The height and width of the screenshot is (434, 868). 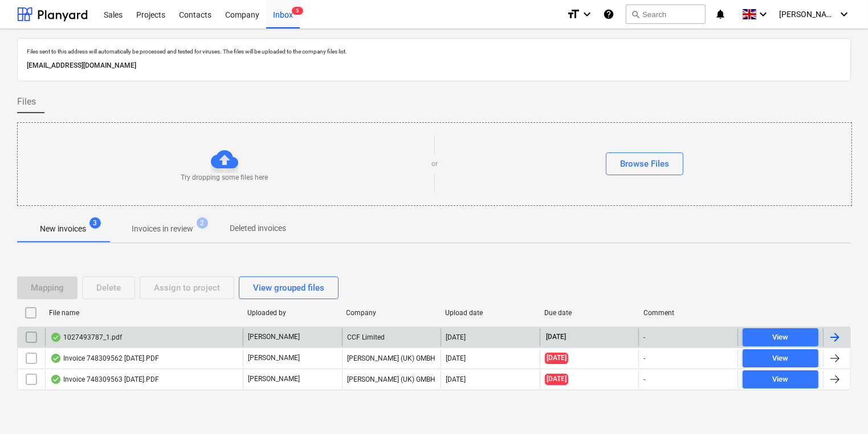 What do you see at coordinates (86, 337) in the screenshot?
I see `div: 1027493787_1.pdf` at bounding box center [86, 337].